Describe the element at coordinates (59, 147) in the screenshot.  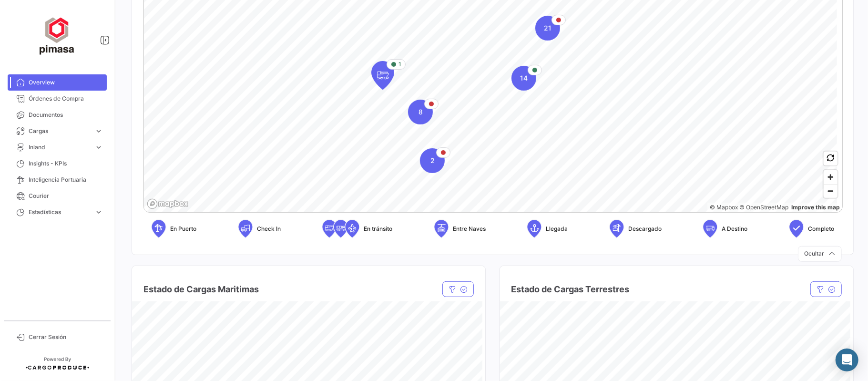
I see `span: Inland` at that location.